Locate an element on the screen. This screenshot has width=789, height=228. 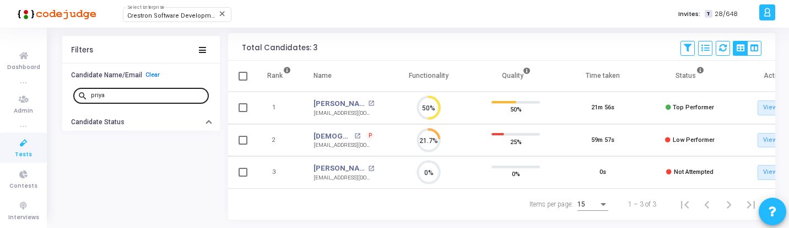
div: Name is located at coordinates (322, 75).